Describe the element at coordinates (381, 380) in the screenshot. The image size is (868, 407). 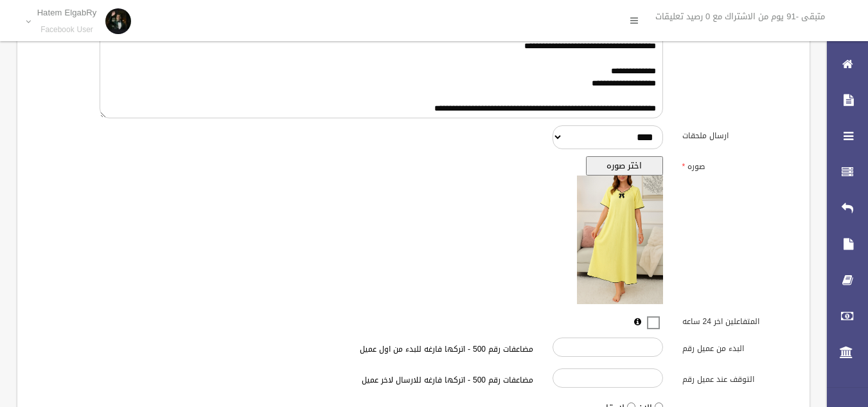
I see `h6: مضاعفات رقم 500 - اتركها فارغه للارسال لاخر عميل` at that location.